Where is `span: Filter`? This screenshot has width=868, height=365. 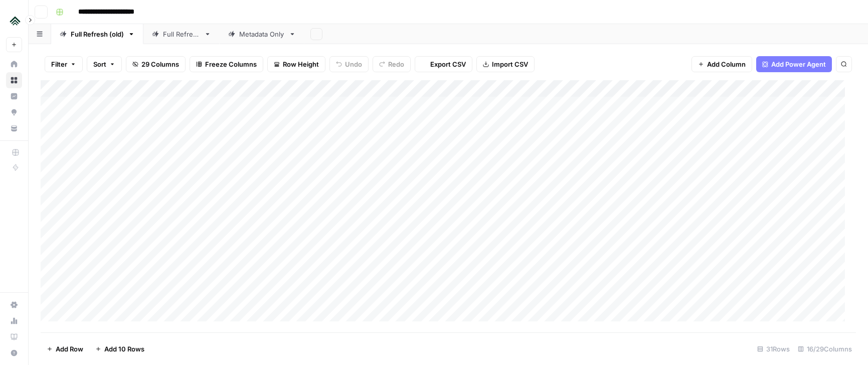
span: Filter is located at coordinates (59, 64).